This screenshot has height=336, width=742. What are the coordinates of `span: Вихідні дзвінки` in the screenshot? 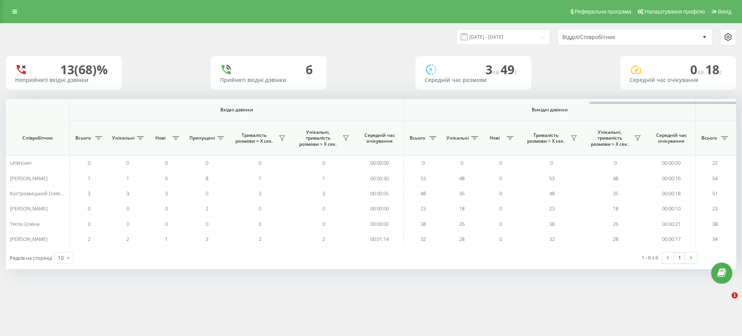 It's located at (549, 110).